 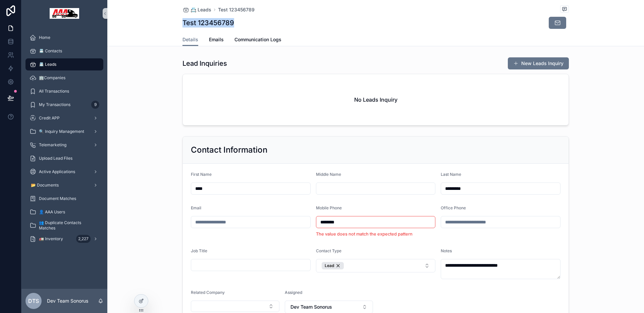 What do you see at coordinates (52, 145) in the screenshot?
I see `span: Telemarketing` at bounding box center [52, 145].